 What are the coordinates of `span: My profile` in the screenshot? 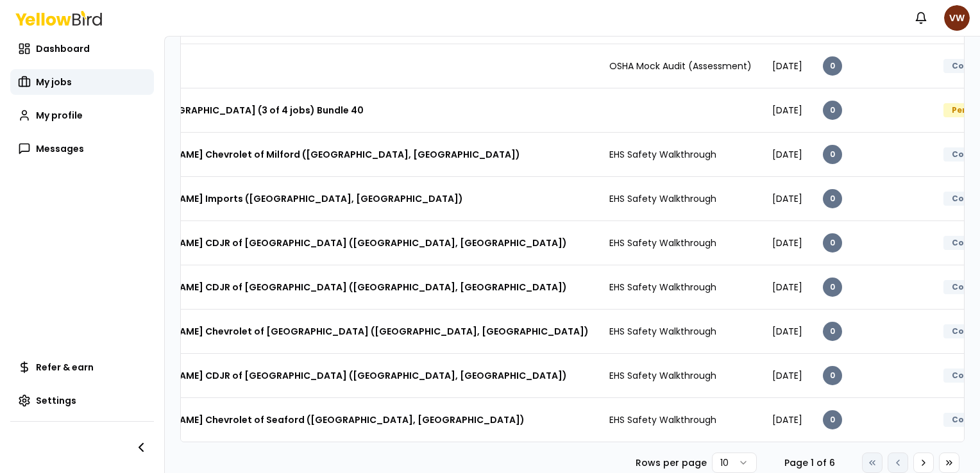 It's located at (59, 115).